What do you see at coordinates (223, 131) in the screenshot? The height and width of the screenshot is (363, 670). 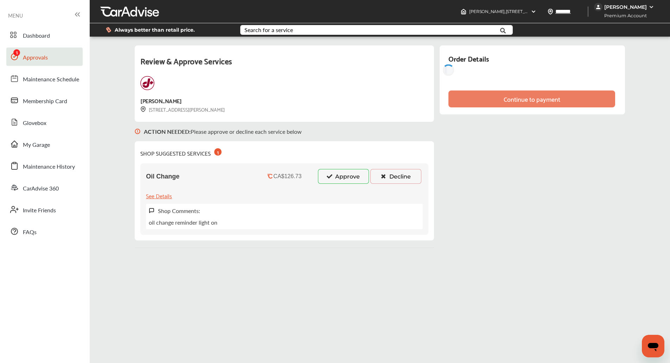 I see `p: Please approve or decline each service below` at bounding box center [223, 131].